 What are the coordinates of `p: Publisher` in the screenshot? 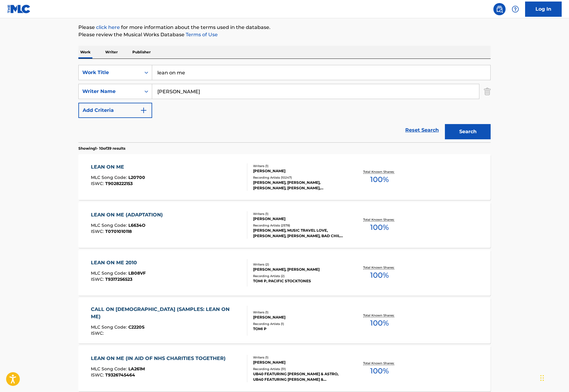 It's located at (142, 52).